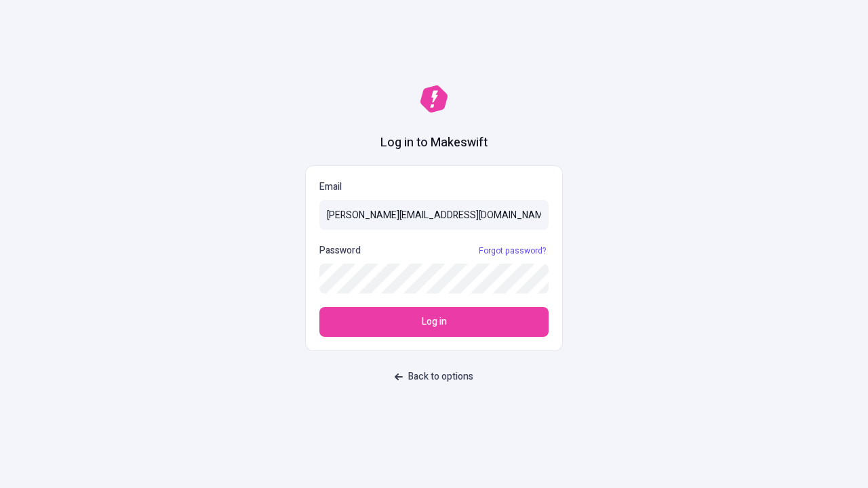  What do you see at coordinates (512, 251) in the screenshot?
I see `a: Forgot password?` at bounding box center [512, 251].